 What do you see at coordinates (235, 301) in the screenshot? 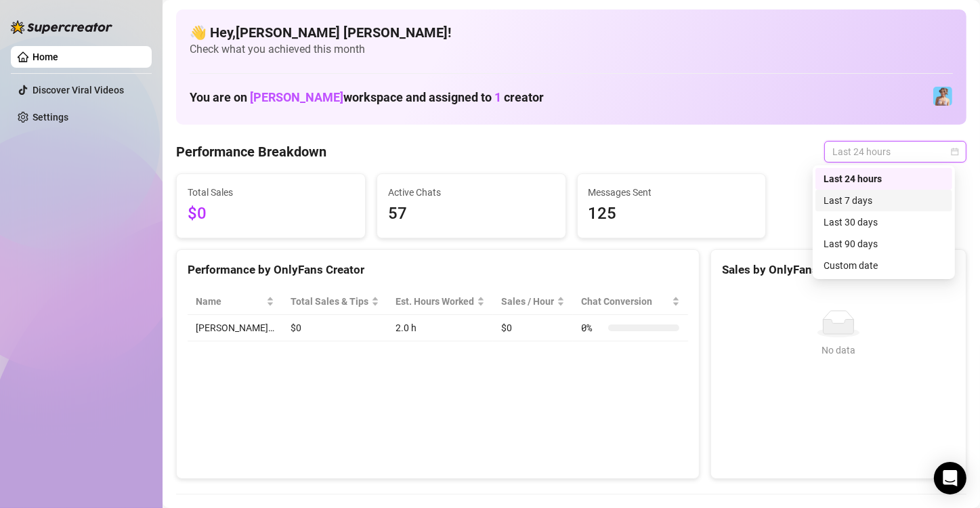
I see `th: Name` at bounding box center [235, 301].